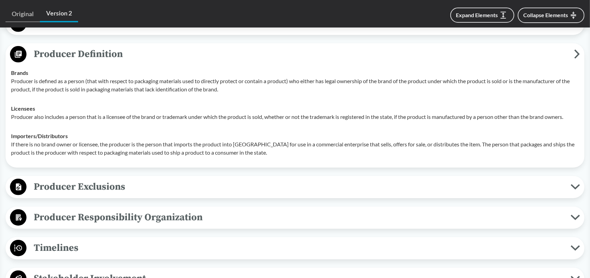 The height and width of the screenshot is (278, 590). Describe the element at coordinates (295, 218) in the screenshot. I see `button: Producer Responsibility Organization` at that location.